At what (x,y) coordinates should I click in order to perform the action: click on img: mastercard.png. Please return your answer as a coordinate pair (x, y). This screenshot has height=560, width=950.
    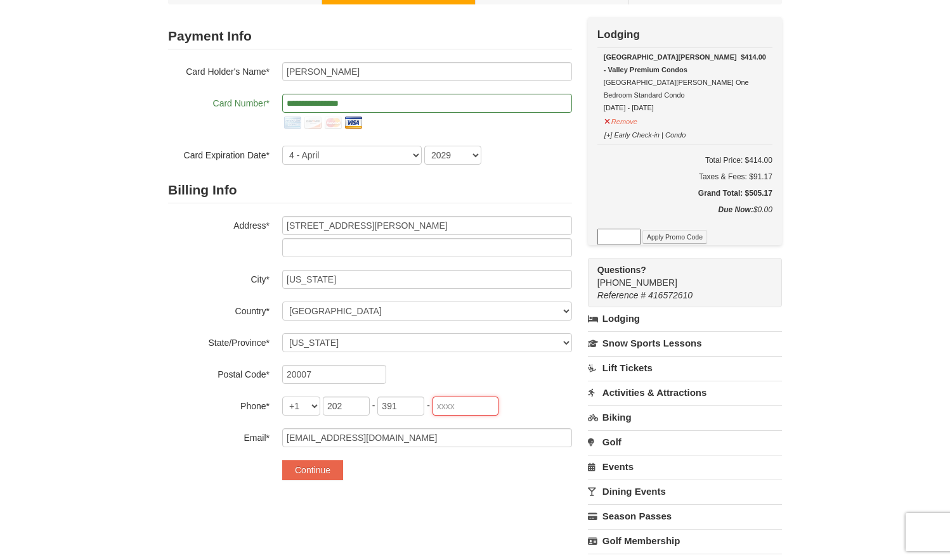
    Looking at the image, I should click on (333, 123).